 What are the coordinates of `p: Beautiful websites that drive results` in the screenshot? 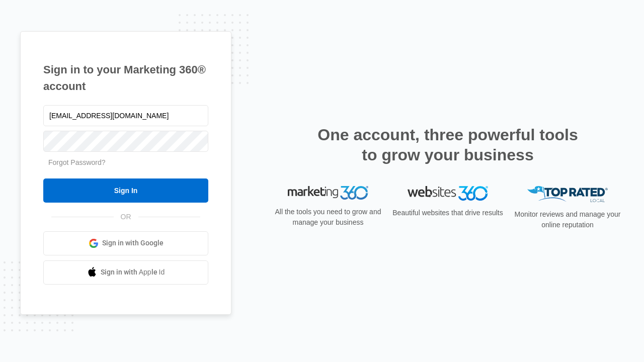 It's located at (448, 213).